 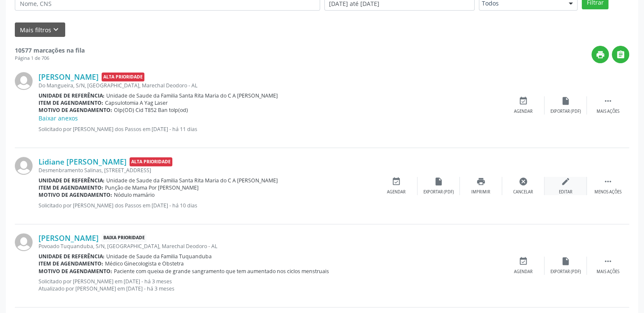 What do you see at coordinates (600, 54) in the screenshot?
I see `button: print` at bounding box center [600, 54].